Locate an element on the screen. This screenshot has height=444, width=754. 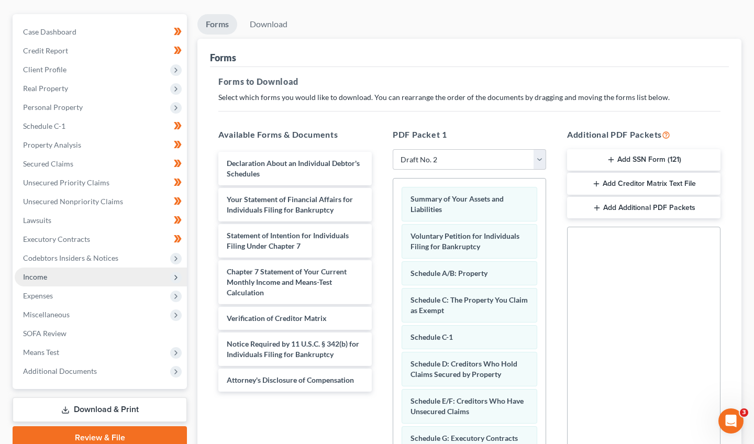
span: Chapter 7 Statement of Your Current Monthly Income and Means-Test Calculation is located at coordinates (286, 282).